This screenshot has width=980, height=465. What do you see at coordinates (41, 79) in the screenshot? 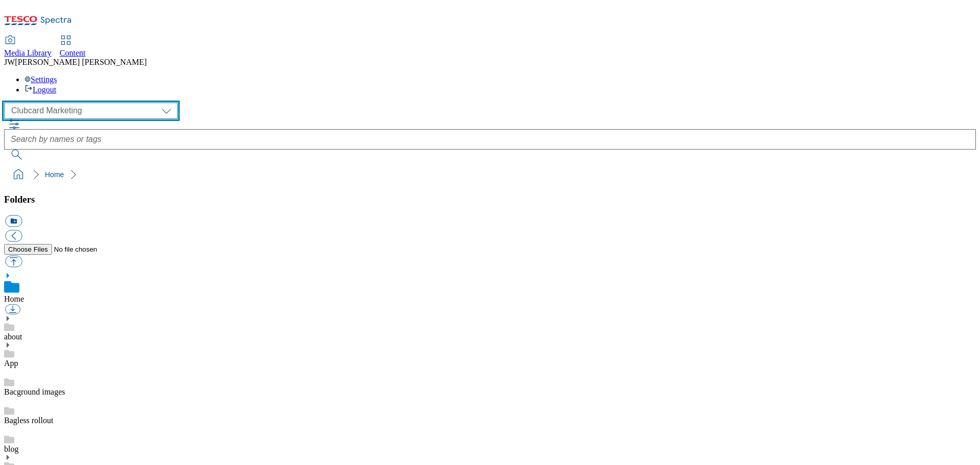
I see `a: Settings` at bounding box center [41, 79].